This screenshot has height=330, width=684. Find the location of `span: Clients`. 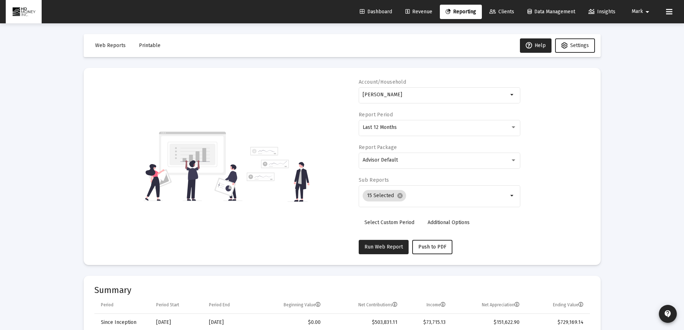

span: Clients is located at coordinates (502, 11).